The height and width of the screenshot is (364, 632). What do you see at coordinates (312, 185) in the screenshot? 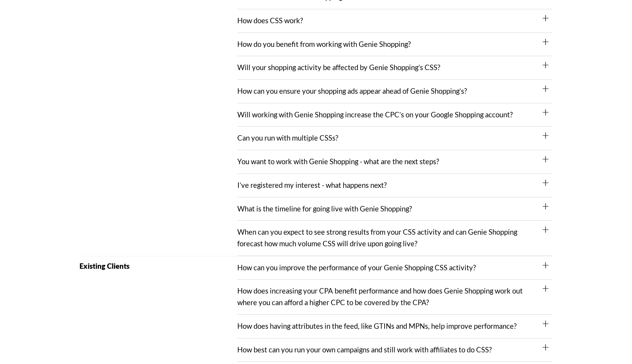
I see `a: I’ve registered my interest - what happens next?` at bounding box center [312, 185].